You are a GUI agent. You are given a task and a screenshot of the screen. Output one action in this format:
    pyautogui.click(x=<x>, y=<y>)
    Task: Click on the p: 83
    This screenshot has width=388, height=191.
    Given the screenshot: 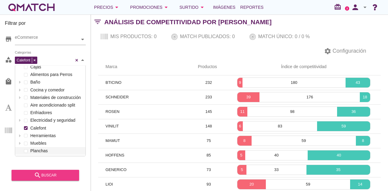 What is the action you would take?
    pyautogui.click(x=280, y=126)
    